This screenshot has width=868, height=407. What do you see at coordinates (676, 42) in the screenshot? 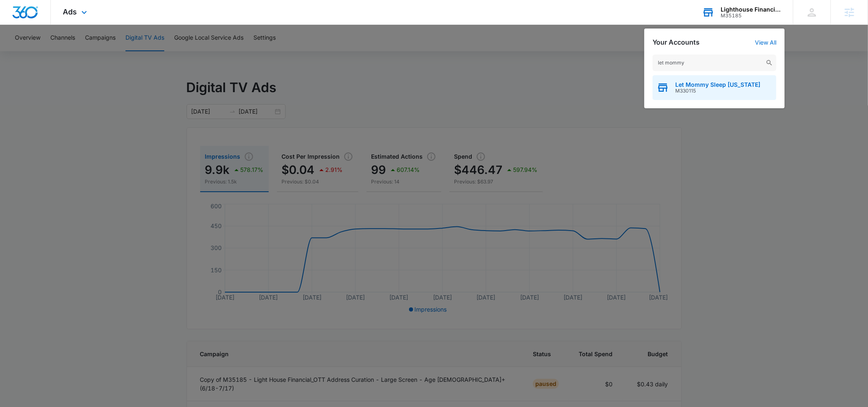
I see `h2: Your Accounts` at bounding box center [676, 42].